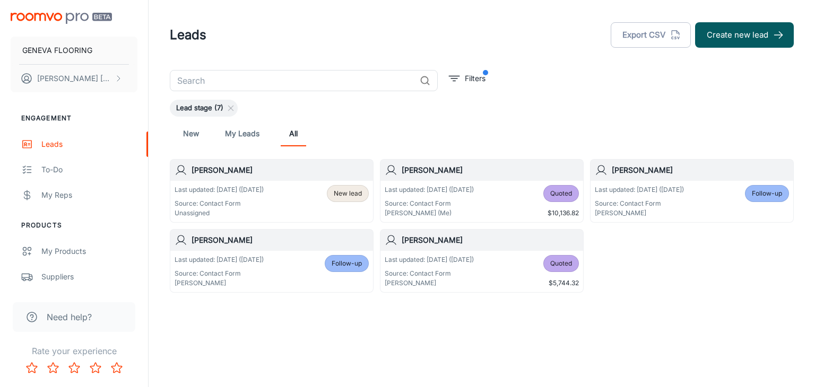  What do you see at coordinates (467, 79) in the screenshot?
I see `button: filter` at bounding box center [467, 79].